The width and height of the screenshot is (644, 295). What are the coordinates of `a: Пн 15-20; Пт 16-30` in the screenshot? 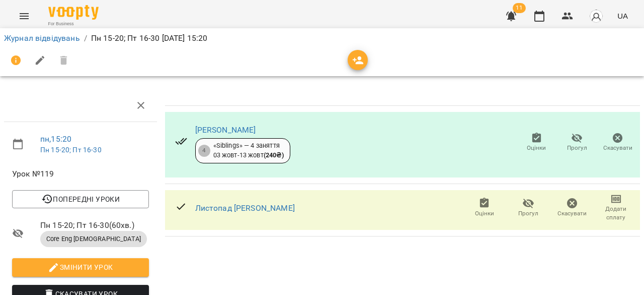 It's located at (71, 150).